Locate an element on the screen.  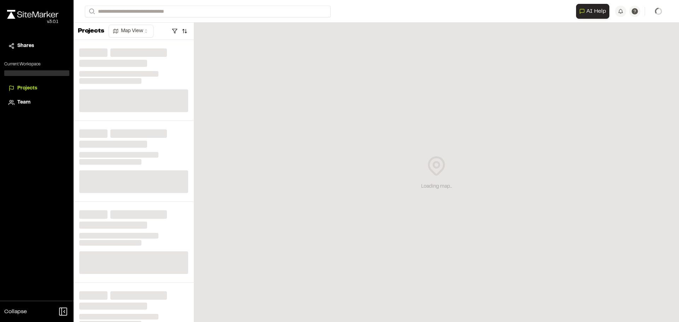
img: rebrand.png is located at coordinates (33, 14).